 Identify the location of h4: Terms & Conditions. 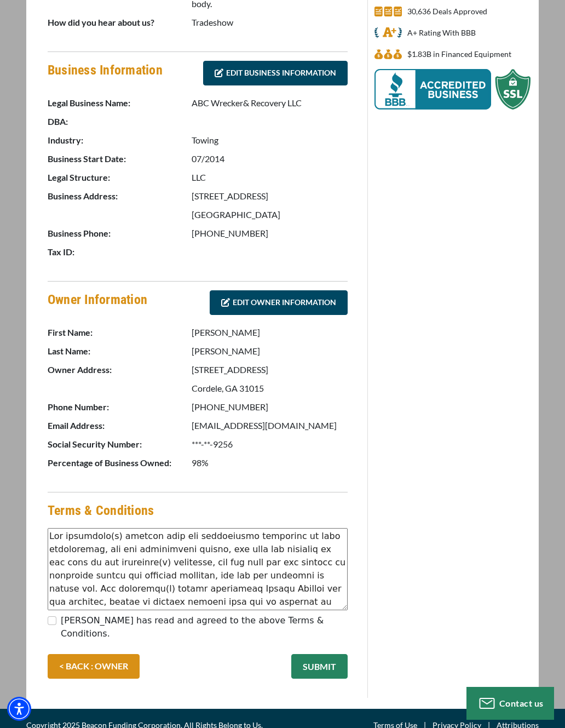
(101, 510).